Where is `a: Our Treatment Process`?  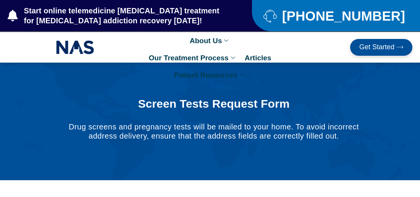 a: Our Treatment Process is located at coordinates (193, 58).